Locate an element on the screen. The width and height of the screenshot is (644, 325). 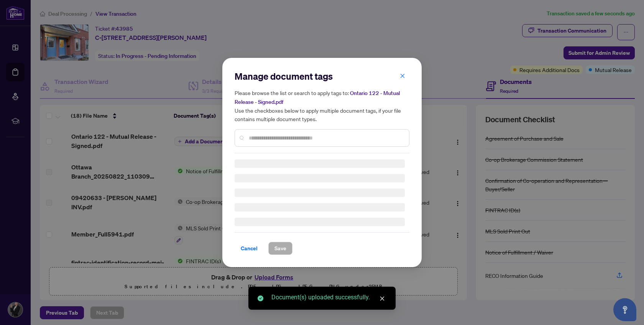
div: Document(s) uploaded successfully. is located at coordinates (329, 297).